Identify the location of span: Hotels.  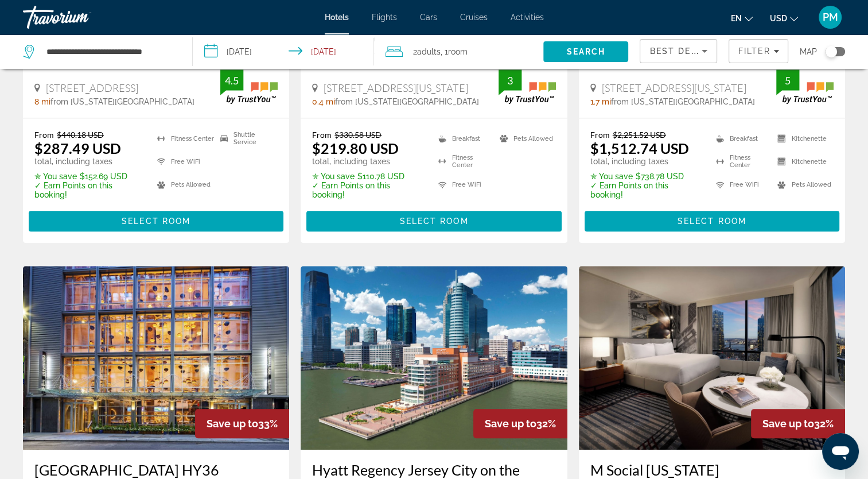
(336, 17).